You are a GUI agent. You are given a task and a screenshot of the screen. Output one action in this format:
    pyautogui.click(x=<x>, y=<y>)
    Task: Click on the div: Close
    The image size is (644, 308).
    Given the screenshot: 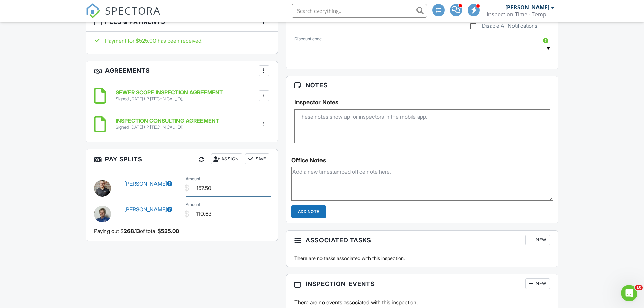 What is the action you would take?
    pyautogui.click(x=125, y=9)
    